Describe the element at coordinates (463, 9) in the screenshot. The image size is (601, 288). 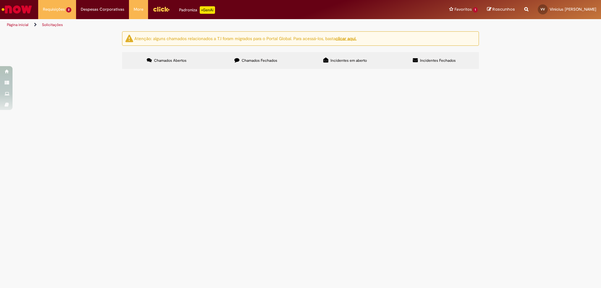
I see `span: Favoritos` at that location.